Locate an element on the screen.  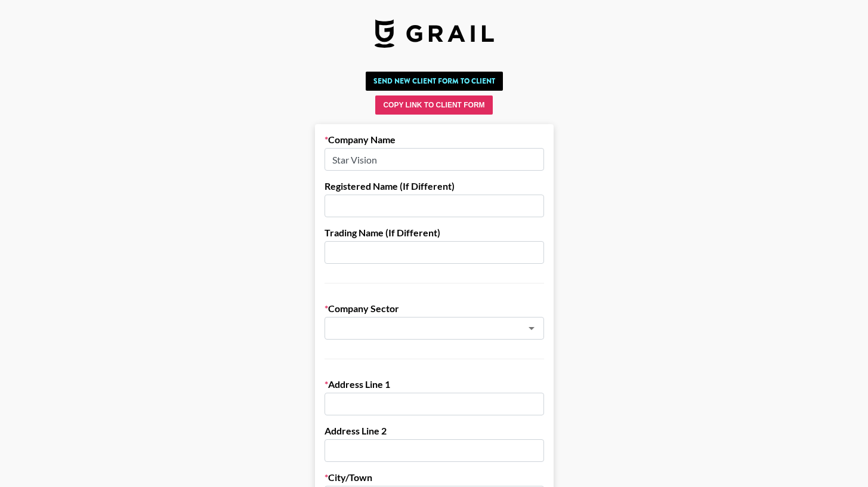
button: Send New Client Form to Client is located at coordinates (434, 81).